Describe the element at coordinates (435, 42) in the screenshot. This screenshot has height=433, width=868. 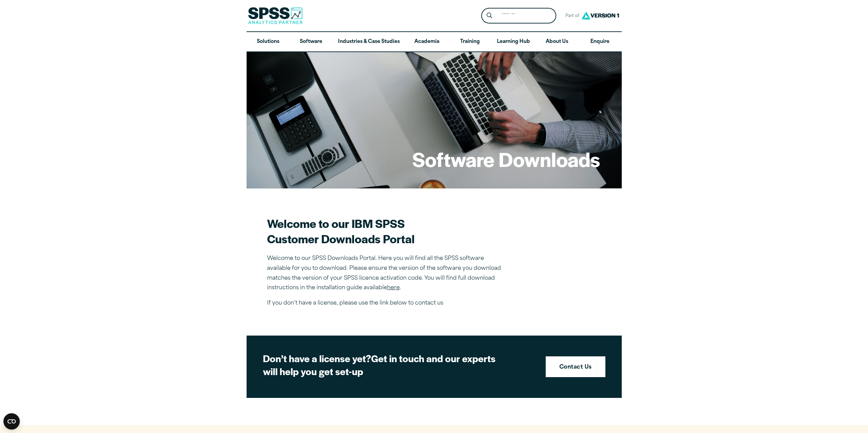
I see `nav: Desktop version of site main menu` at that location.